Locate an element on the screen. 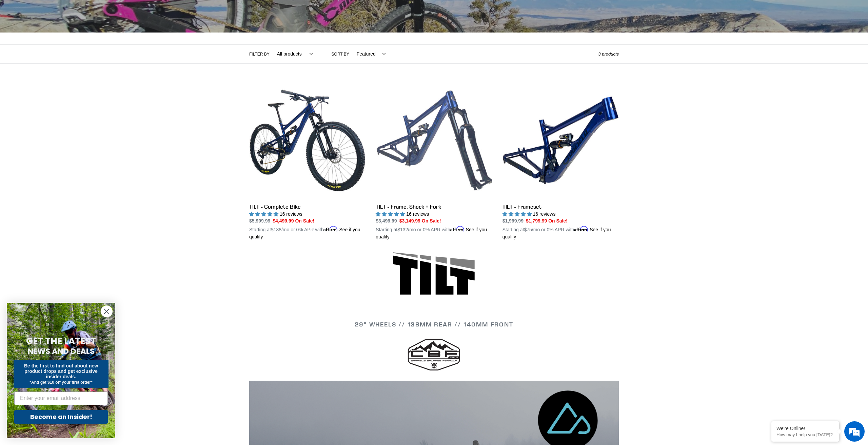 The width and height of the screenshot is (868, 445). span: 3 products is located at coordinates (608, 54).